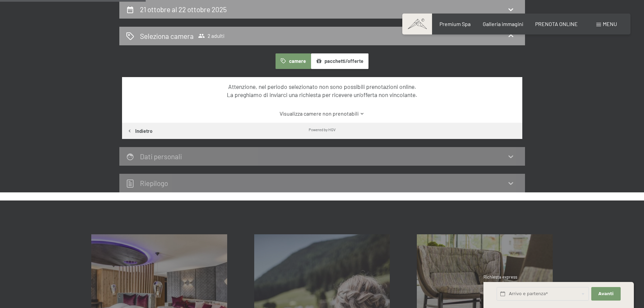 Image resolution: width=644 pixels, height=308 pixels. Describe the element at coordinates (322, 113) in the screenshot. I see `a: Visualizza camere non prenotabili` at that location.